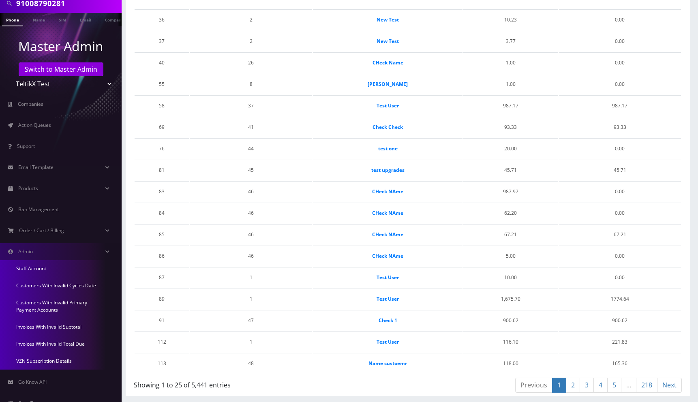 This screenshot has width=698, height=402. What do you see at coordinates (587, 385) in the screenshot?
I see `a: 3` at bounding box center [587, 385].